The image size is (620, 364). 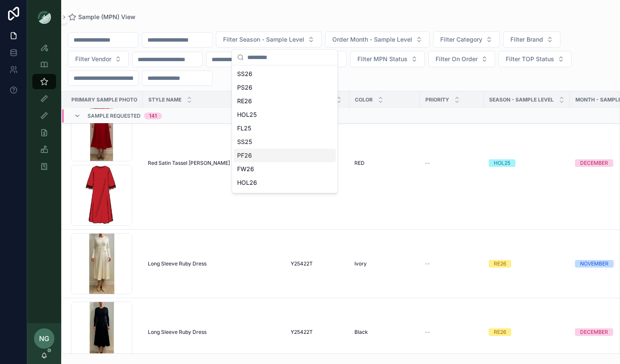 What do you see at coordinates (594, 264) in the screenshot?
I see `div: NOVEMBER` at bounding box center [594, 264].